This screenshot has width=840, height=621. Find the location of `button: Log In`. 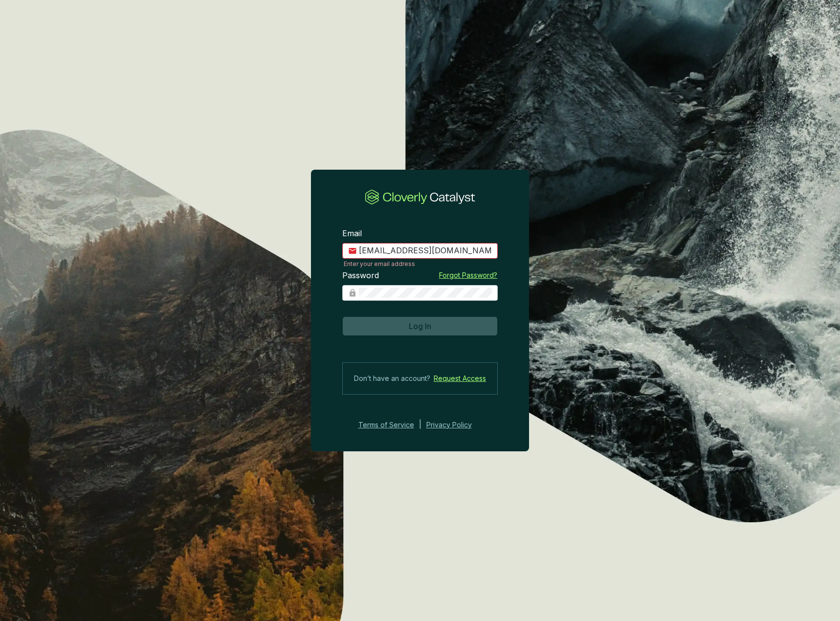

button: Log In is located at coordinates (420, 327).